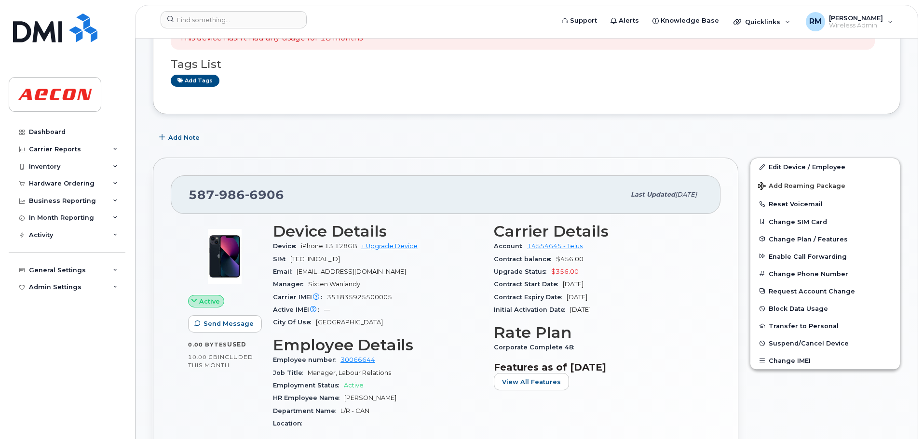  I want to click on a: 14554645 - Telus, so click(555, 246).